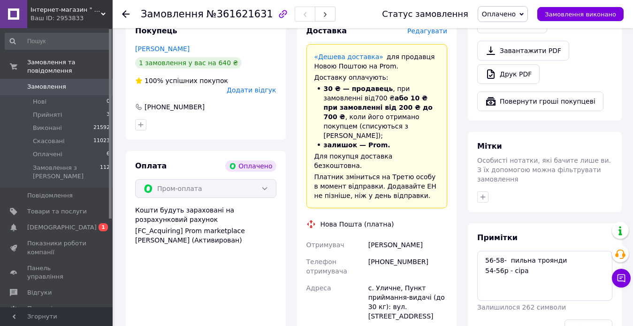  I want to click on span: Нові, so click(39, 102).